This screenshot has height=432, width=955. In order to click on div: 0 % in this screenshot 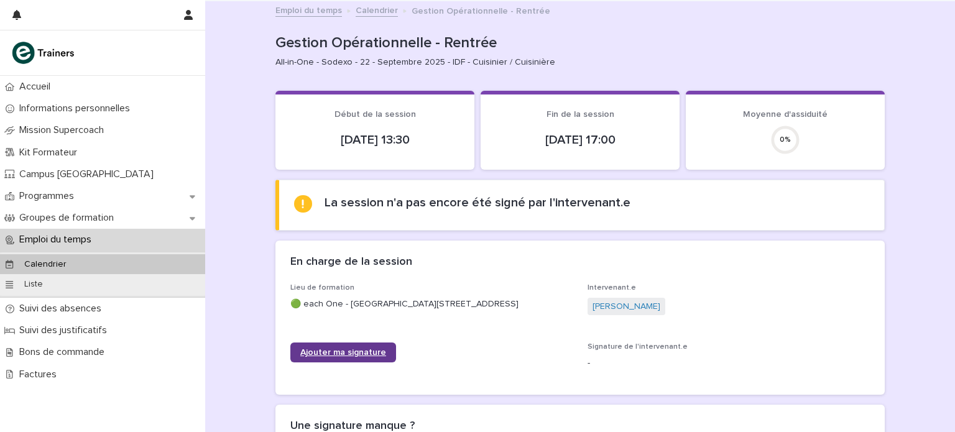, I will do `click(785, 140)`.